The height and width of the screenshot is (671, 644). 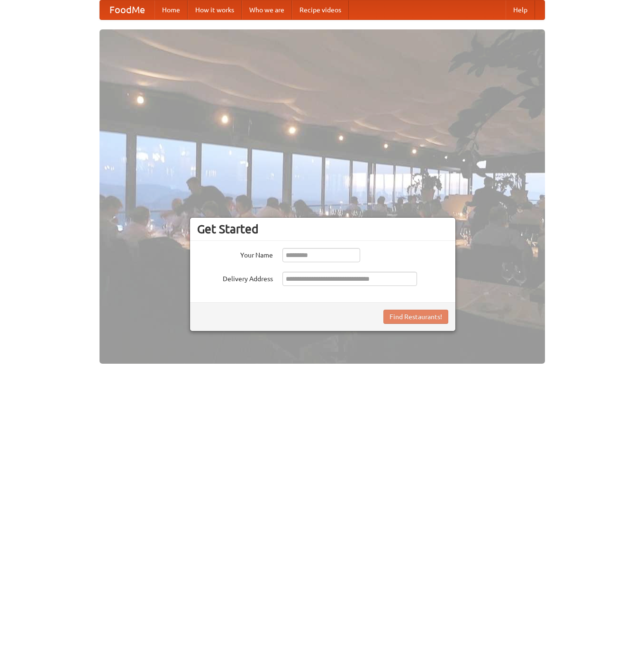 I want to click on a: FoodMe, so click(x=127, y=10).